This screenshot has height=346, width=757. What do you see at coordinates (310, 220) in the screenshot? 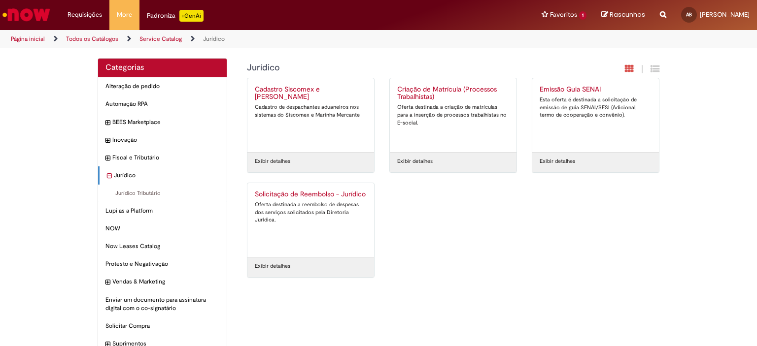
I see `a: Solicitação de Reembolso - Jurídico Oferta destinada a reembolso de despesas dos serviços solicit...` at bounding box center [310, 220].